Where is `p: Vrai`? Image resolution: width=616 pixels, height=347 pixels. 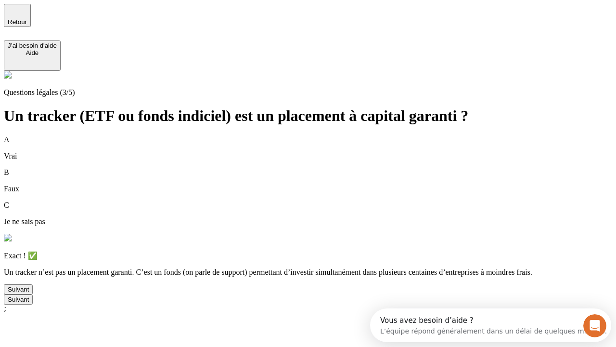 p: Vrai is located at coordinates (308, 156).